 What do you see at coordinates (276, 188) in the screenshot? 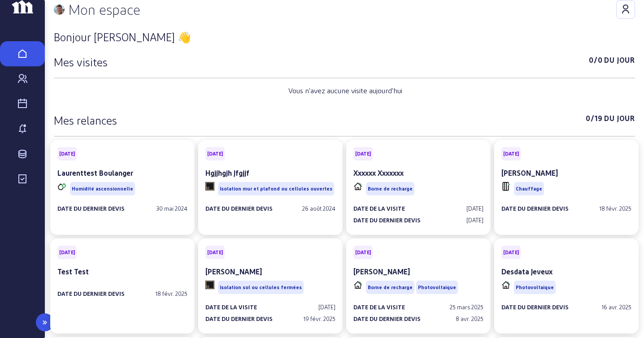
I see `span: Isolation mur et plafond ou cellules ouvertes` at bounding box center [276, 188].